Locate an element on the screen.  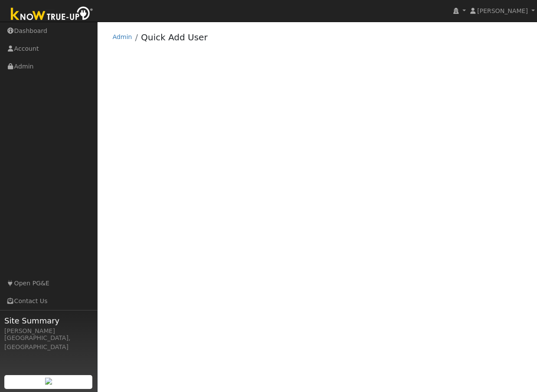
a: Quick Add User is located at coordinates (174, 37).